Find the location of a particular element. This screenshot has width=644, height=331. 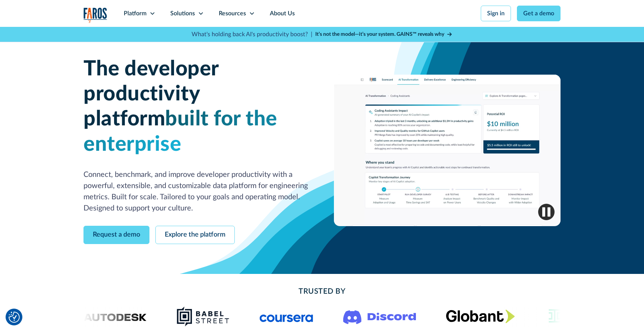

a: It’s not the model—it’s your system. GAINS™ reveals why is located at coordinates (384, 34).